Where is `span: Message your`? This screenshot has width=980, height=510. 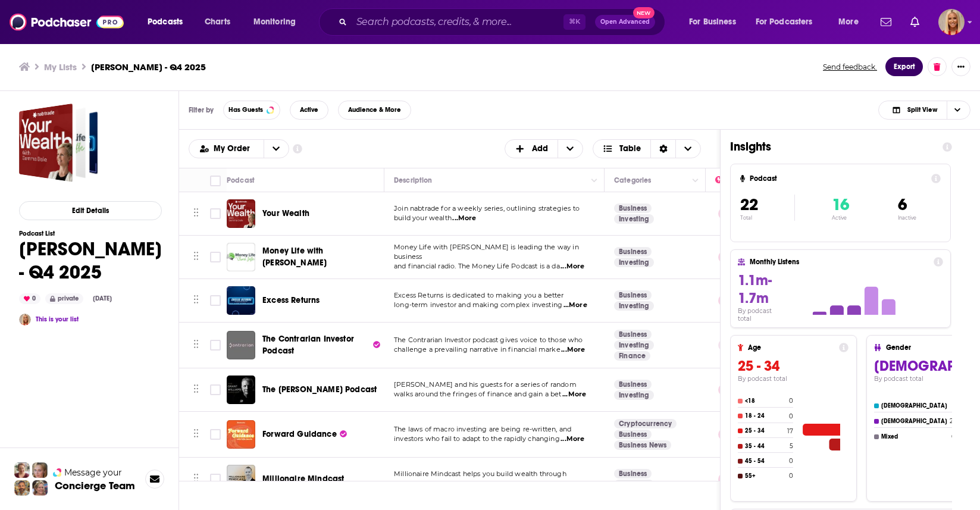
span: Message your is located at coordinates (93, 472).